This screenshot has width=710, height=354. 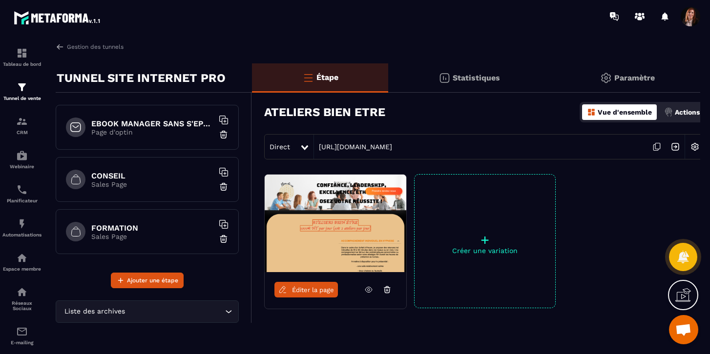 I want to click on a: formationformationTunnel de vente, so click(x=22, y=91).